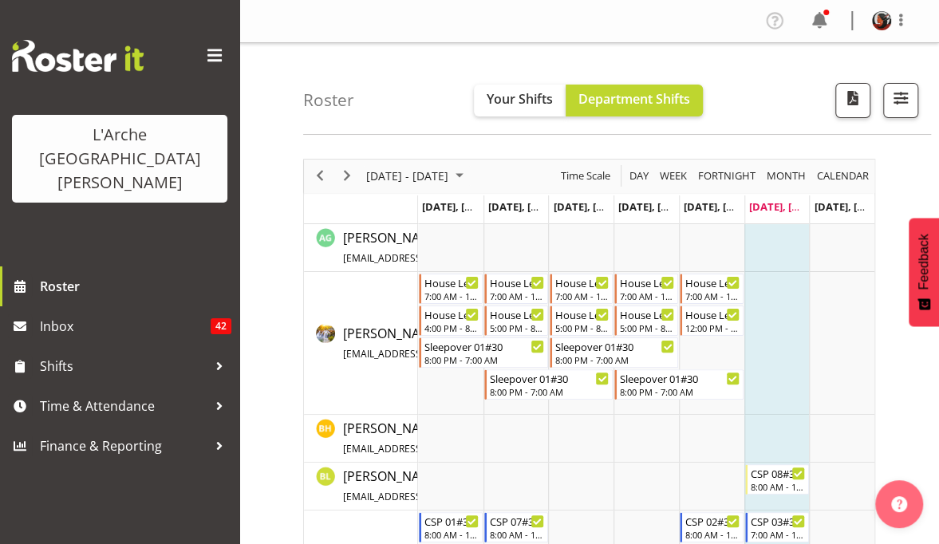  Describe the element at coordinates (634, 100) in the screenshot. I see `button: Department Shifts` at that location.